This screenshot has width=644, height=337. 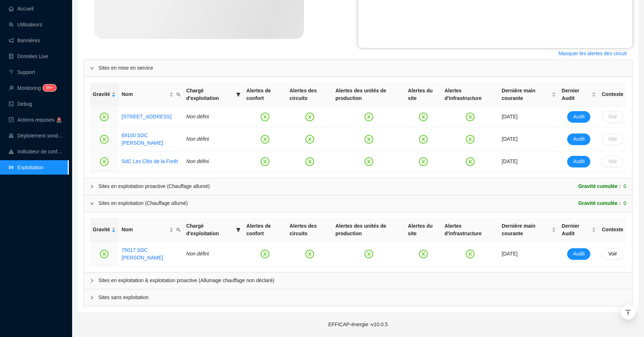 What do you see at coordinates (40, 120) in the screenshot?
I see `span: Actions requises 🚨` at bounding box center [40, 120].